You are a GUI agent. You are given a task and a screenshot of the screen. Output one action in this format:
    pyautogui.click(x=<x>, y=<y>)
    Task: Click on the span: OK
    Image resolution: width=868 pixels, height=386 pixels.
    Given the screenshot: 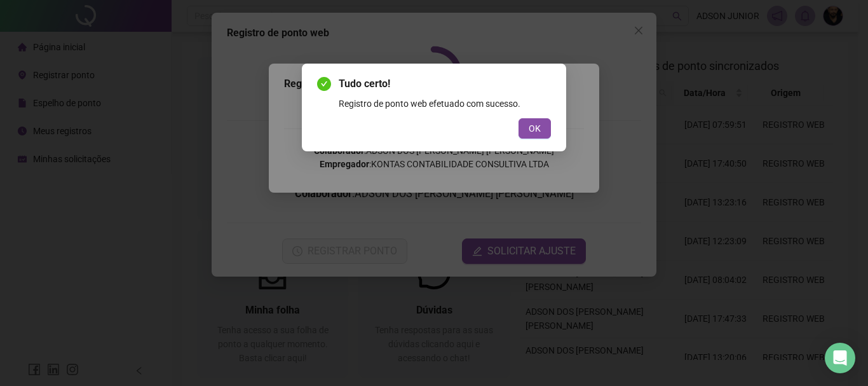 What is the action you would take?
    pyautogui.click(x=534, y=129)
    